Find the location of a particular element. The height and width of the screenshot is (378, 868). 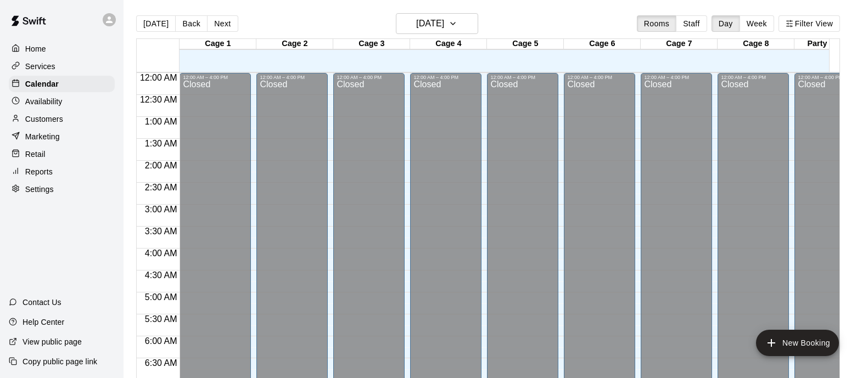

div: Cage 3 is located at coordinates (372, 44).